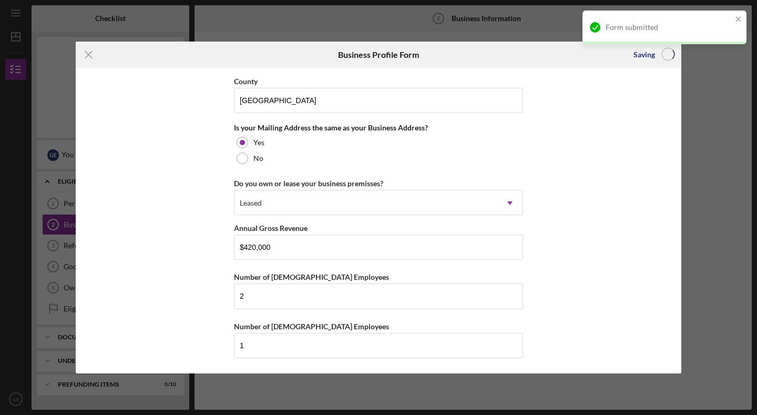  I want to click on div: Form submitted, so click(669, 27).